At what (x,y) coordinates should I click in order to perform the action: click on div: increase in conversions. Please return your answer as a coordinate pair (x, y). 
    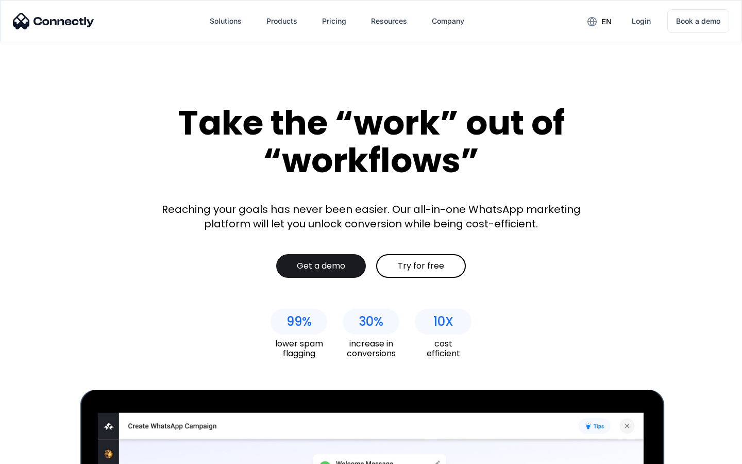
    Looking at the image, I should click on (371, 348).